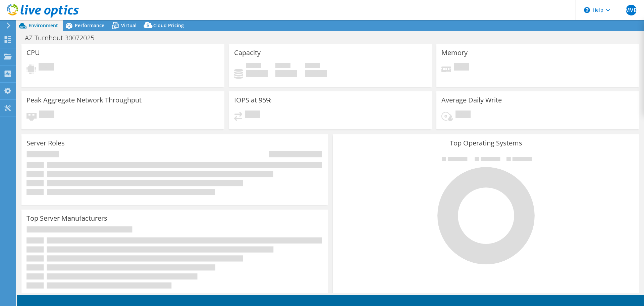 This screenshot has width=644, height=306. What do you see at coordinates (168, 25) in the screenshot?
I see `span: Cloud Pricing` at bounding box center [168, 25].